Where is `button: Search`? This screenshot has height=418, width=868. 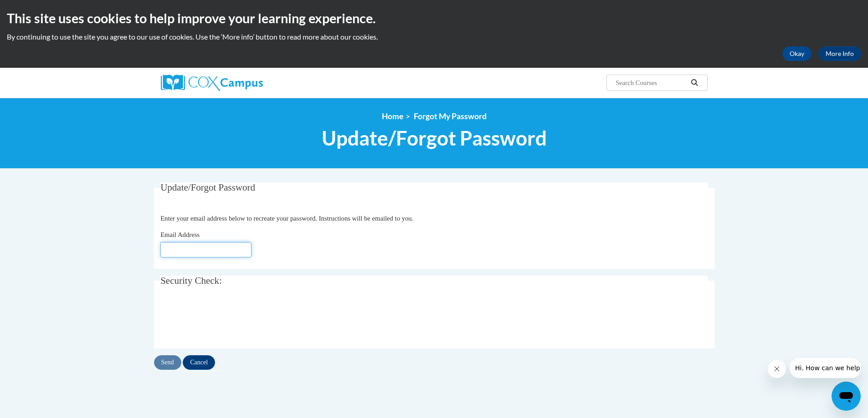 button: Search is located at coordinates (694, 83).